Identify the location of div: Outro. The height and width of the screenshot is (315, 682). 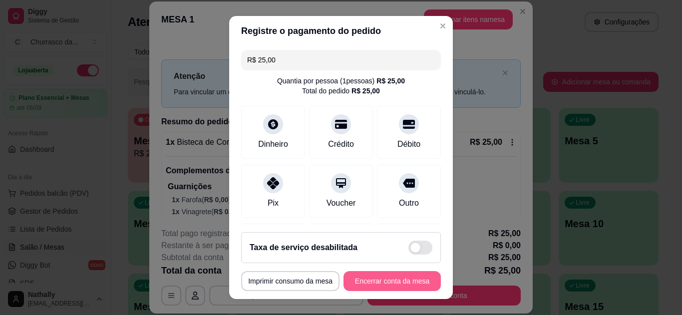
(409, 203).